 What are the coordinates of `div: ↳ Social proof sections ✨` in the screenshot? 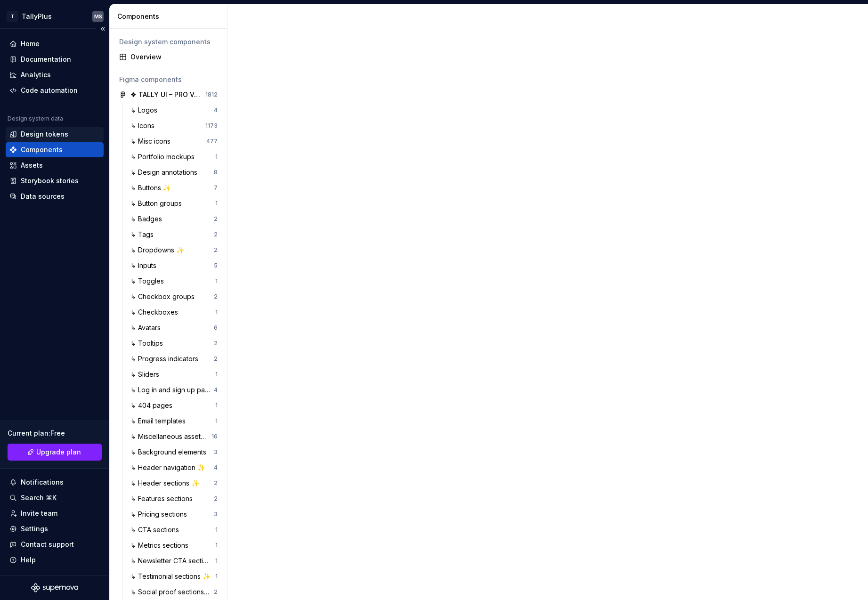 It's located at (172, 592).